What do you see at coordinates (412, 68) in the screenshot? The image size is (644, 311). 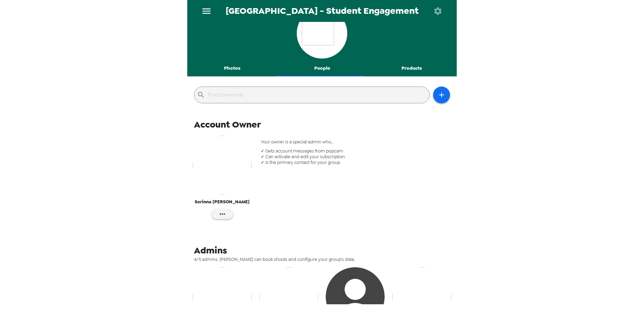 I see `button: Products` at bounding box center [412, 68].